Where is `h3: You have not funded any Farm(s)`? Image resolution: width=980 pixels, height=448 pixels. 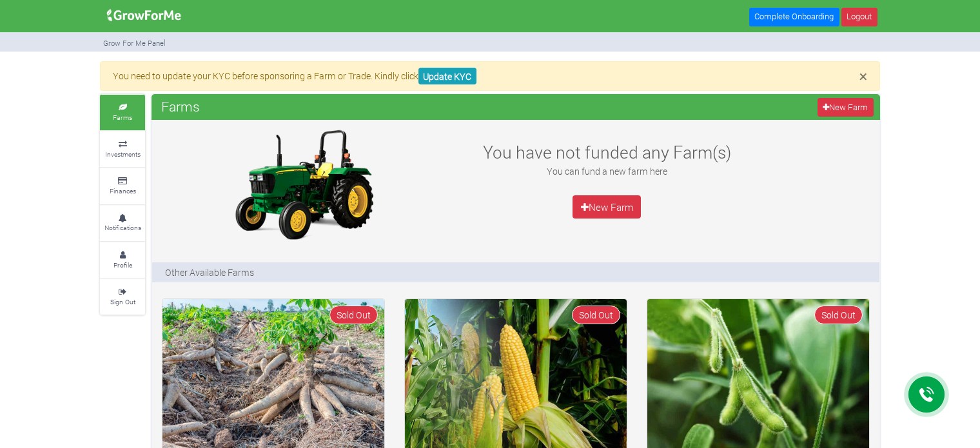
h3: You have not funded any Farm(s) is located at coordinates (606, 152).